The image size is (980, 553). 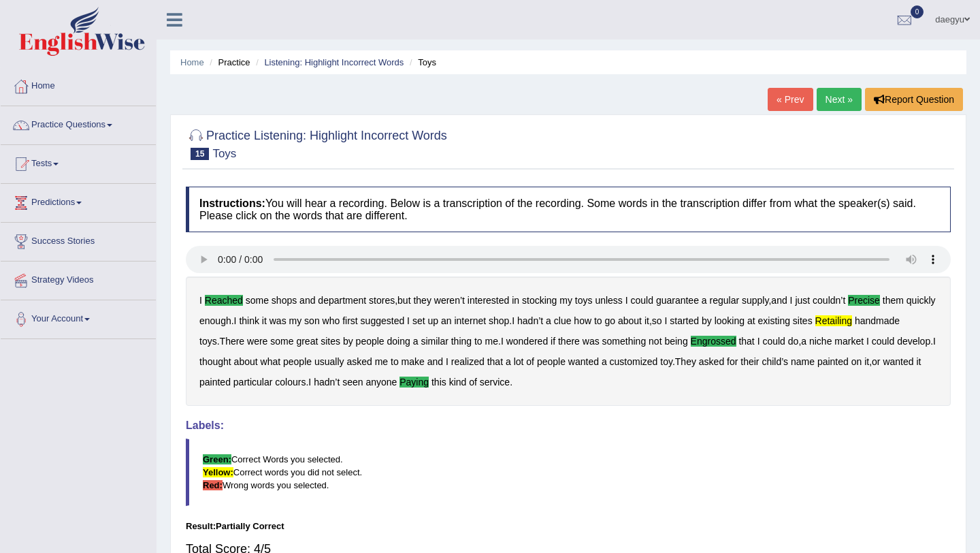 I want to click on a: « Prev, so click(x=790, y=99).